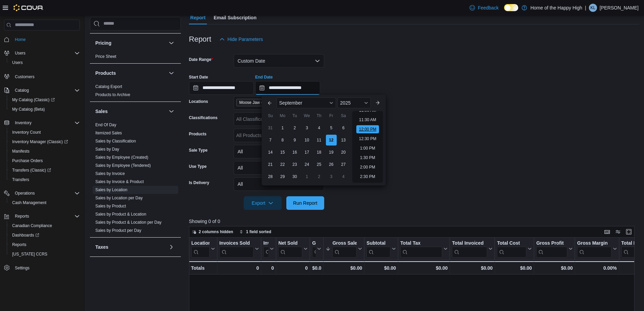 This screenshot has width=644, height=311. What do you see at coordinates (45, 100) in the screenshot?
I see `span: My Catalog (Classic)` at bounding box center [45, 100].